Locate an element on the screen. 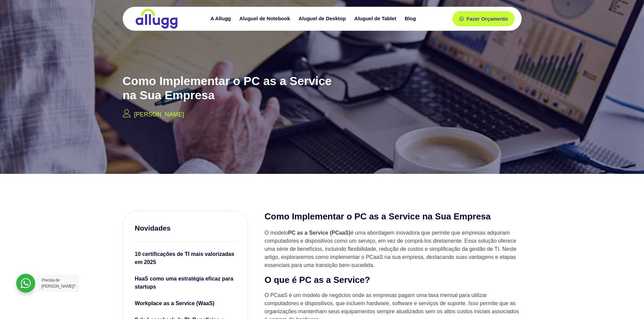 The image size is (644, 319). p: O modelo é uma abordagem inovadora que permite que empresas adquiram computadores e dispositivos ... is located at coordinates (393, 249).